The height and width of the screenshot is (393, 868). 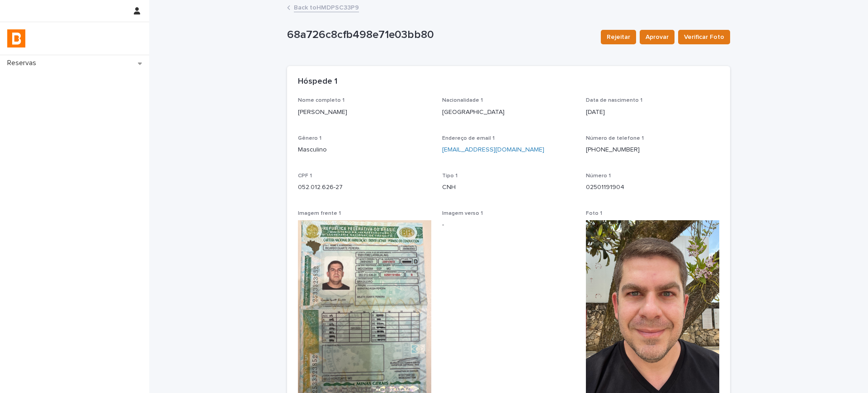 I want to click on img: zVaNuJHRTjyIjT5M9Xd5, so click(x=16, y=38).